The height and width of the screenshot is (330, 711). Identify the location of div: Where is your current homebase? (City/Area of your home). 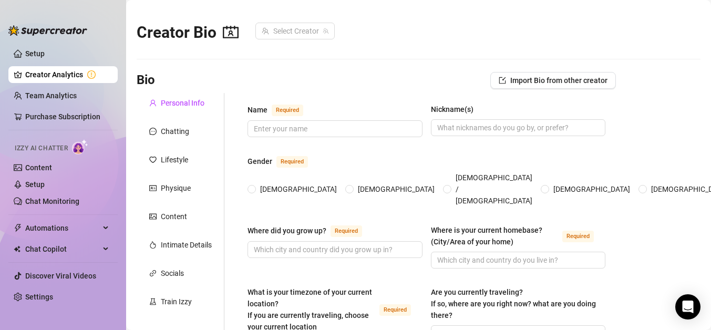
(494, 236).